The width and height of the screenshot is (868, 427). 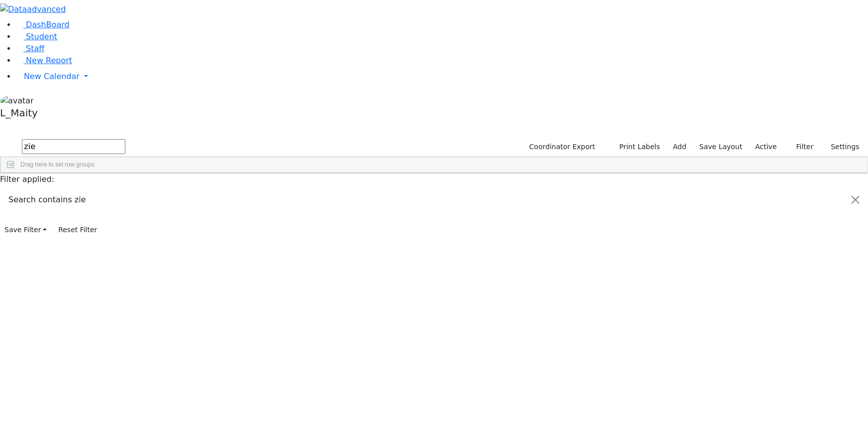 I want to click on span: Staff, so click(x=35, y=48).